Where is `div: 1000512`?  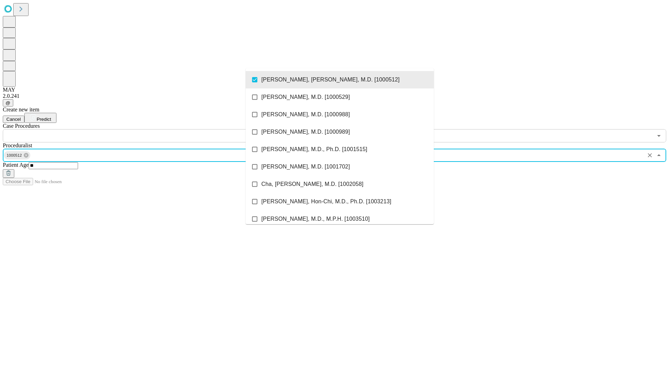 div: 1000512 is located at coordinates (17, 155).